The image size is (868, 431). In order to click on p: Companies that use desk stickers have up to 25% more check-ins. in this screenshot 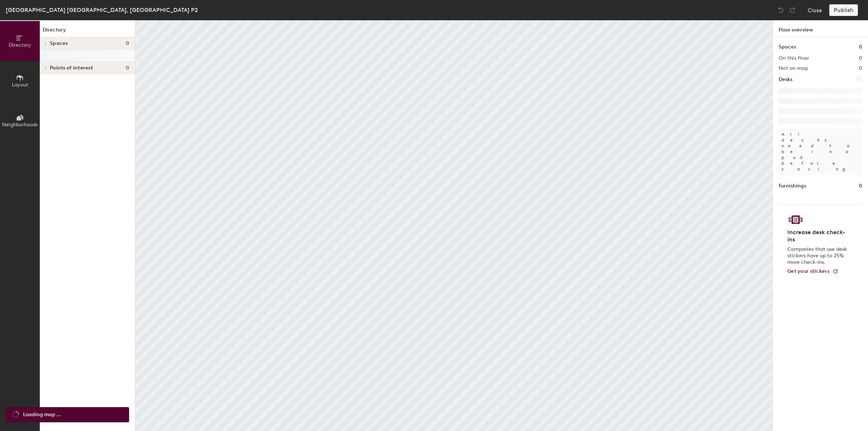, I will do `click(818, 255)`.